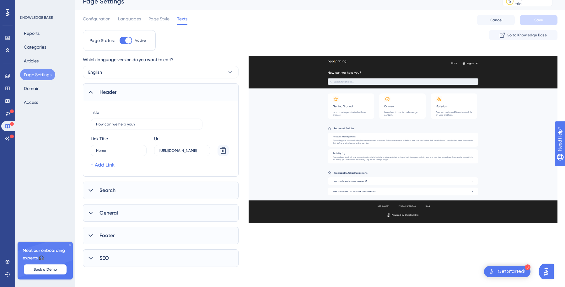 Image resolution: width=565 pixels, height=287 pixels. I want to click on span: Search, so click(107, 191).